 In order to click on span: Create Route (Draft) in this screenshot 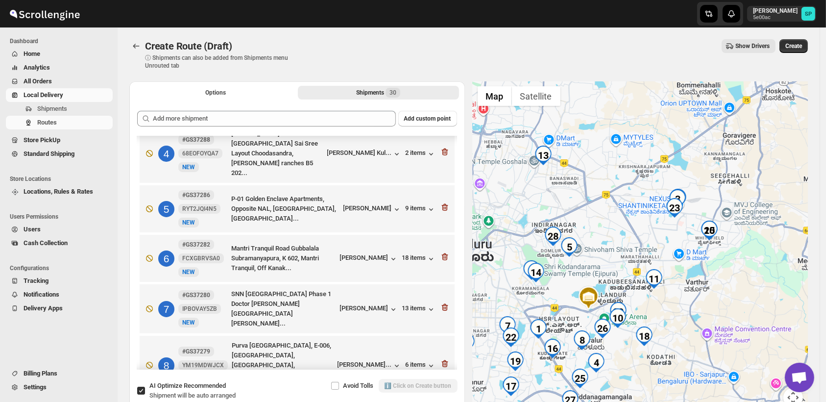, I will do `click(189, 46)`.